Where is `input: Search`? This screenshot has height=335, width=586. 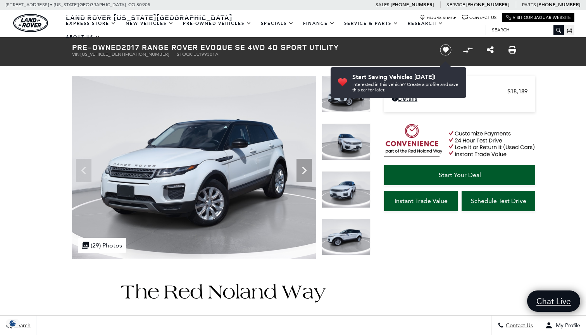 input: Search is located at coordinates (525, 30).